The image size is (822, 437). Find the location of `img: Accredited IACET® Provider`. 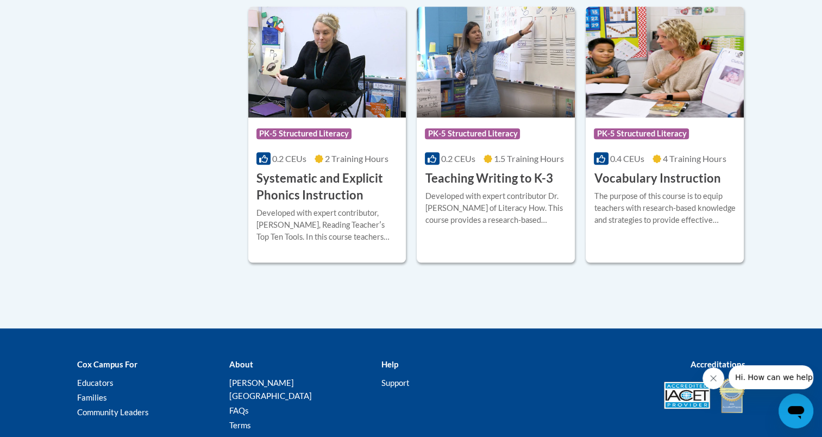

img: Accredited IACET® Provider is located at coordinates (686, 395).